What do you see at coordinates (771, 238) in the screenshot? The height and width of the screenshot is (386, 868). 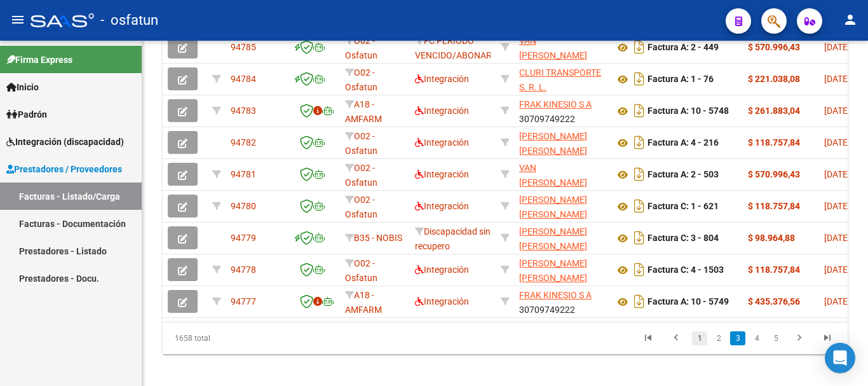 I see `strong: $ 98.964,88` at bounding box center [771, 238].